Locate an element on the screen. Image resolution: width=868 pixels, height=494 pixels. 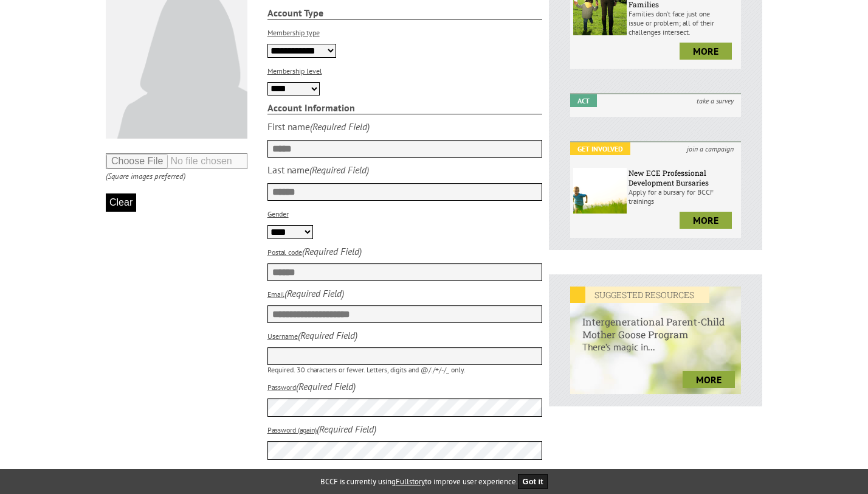
i: (Square images preferred) is located at coordinates (146, 175).